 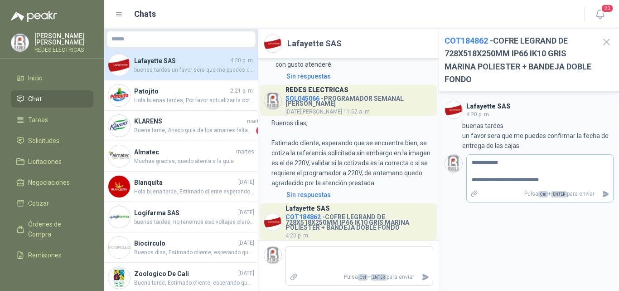 I want to click on a: Cotizar, so click(x=52, y=203).